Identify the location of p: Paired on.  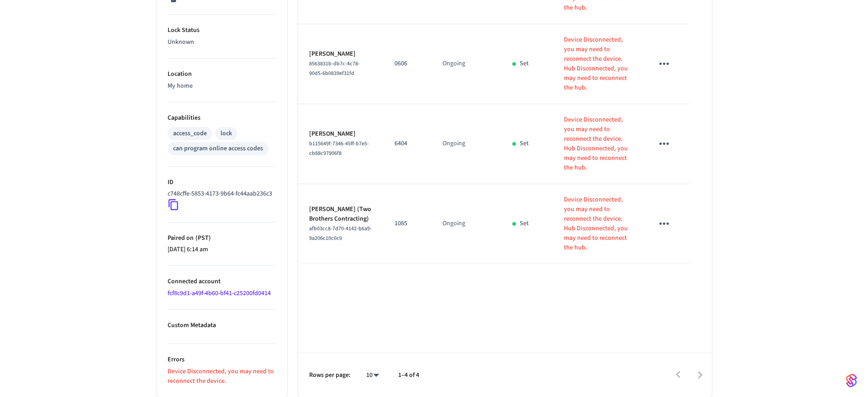
(222, 238).